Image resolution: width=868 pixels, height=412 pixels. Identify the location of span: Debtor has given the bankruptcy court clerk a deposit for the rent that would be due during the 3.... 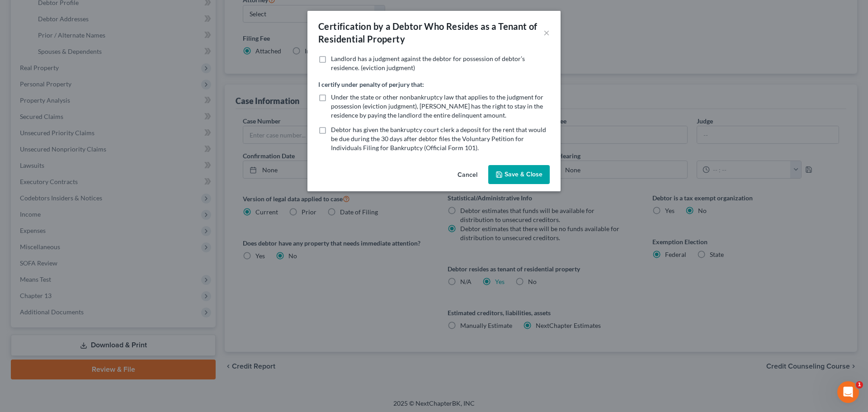
(438, 138).